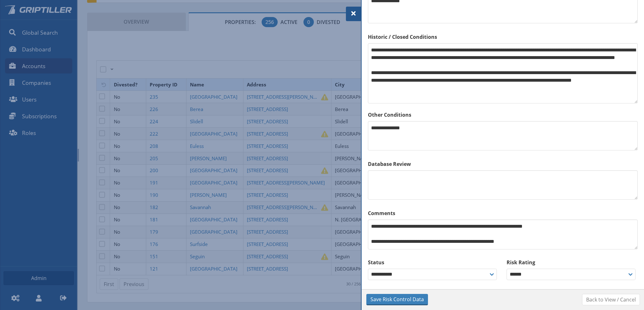 This screenshot has height=310, width=644. I want to click on label: Comments, so click(503, 213).